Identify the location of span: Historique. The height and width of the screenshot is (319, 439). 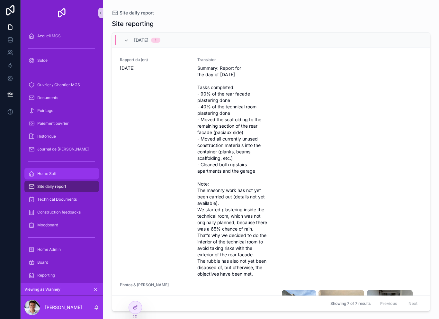
(47, 136).